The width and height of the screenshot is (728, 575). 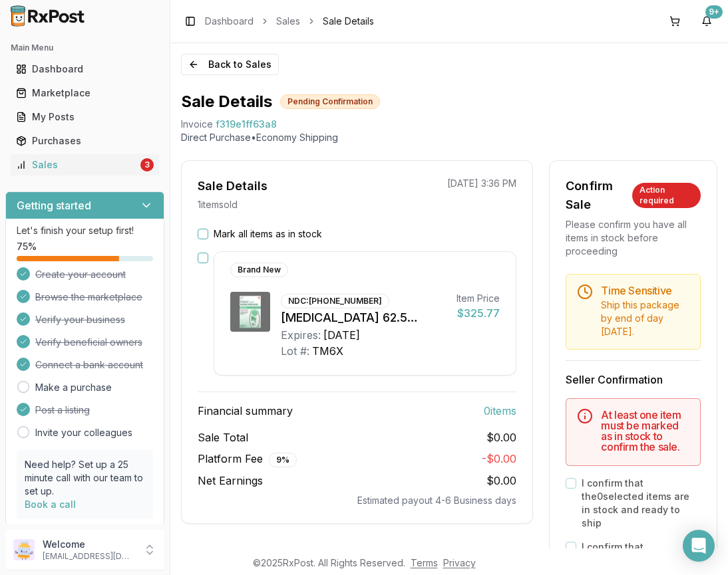 What do you see at coordinates (599, 196) in the screenshot?
I see `div: Confirm Sale` at bounding box center [599, 196].